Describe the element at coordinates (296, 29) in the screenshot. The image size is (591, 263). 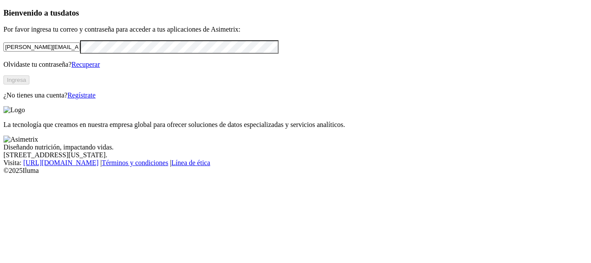
I see `p: Por favor ingresa tu correo y contraseña para acceder a tus aplicaciones de Asimetrix:` at that location.